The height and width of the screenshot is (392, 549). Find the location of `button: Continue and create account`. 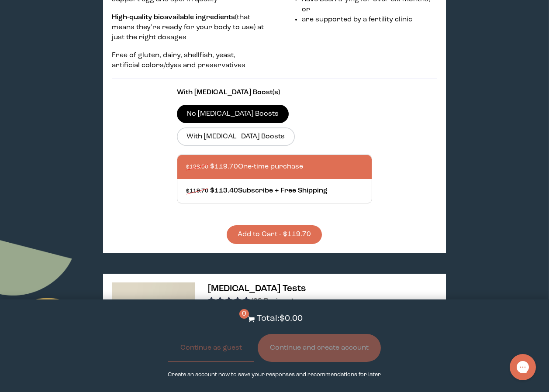

button: Continue and create account is located at coordinates (319, 348).